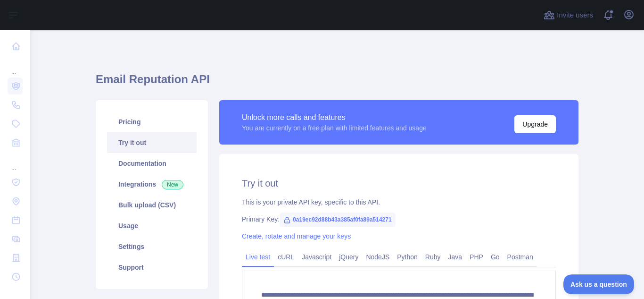 Image resolution: width=644 pixels, height=299 pixels. Describe the element at coordinates (377, 257) in the screenshot. I see `a: NodeJS` at that location.